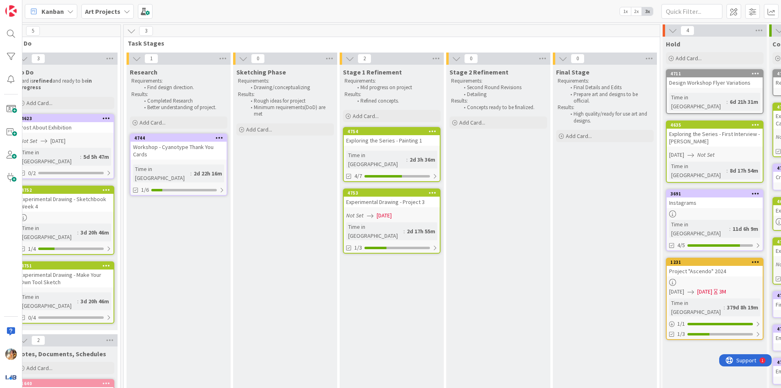  I want to click on div: 4744, so click(180, 138).